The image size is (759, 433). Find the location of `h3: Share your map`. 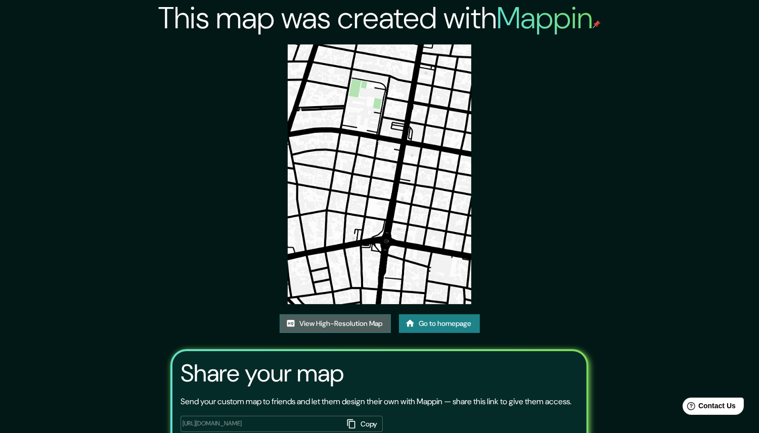

h3: Share your map is located at coordinates (262, 374).